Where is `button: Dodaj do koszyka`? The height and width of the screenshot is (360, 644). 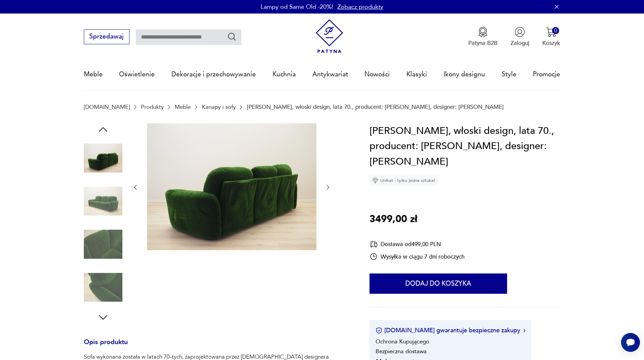
button: Dodaj do koszyka is located at coordinates (438, 283).